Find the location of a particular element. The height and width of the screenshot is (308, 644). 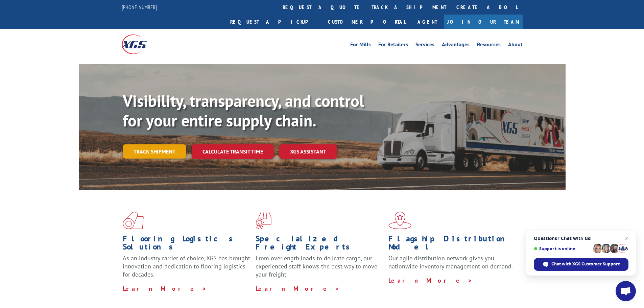

h1: Flooring Logistics Solutions is located at coordinates (187, 245).